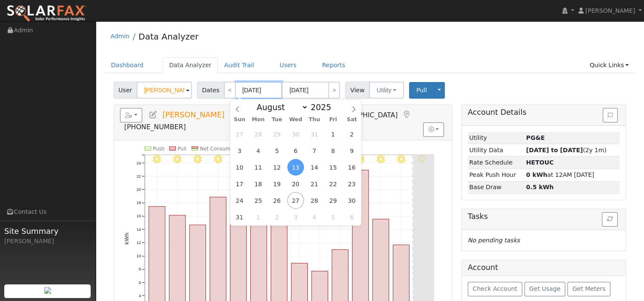 The image size is (644, 301). Describe the element at coordinates (537, 175) in the screenshot. I see `strong: 0 kWh` at that location.